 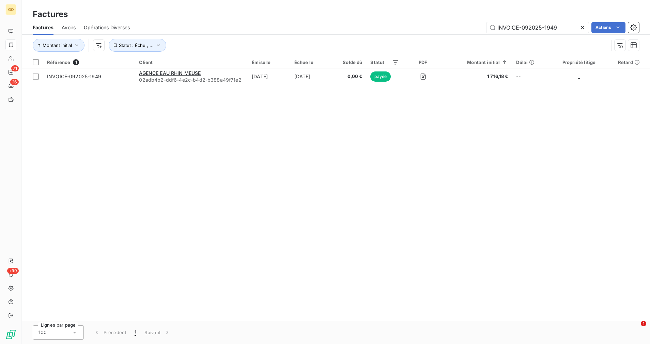 I want to click on input: Rechercher, so click(x=537, y=28).